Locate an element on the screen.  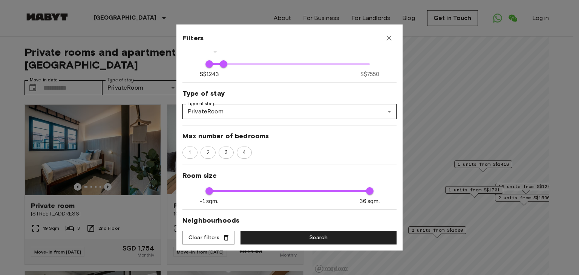
span: Room size is located at coordinates (289, 176).